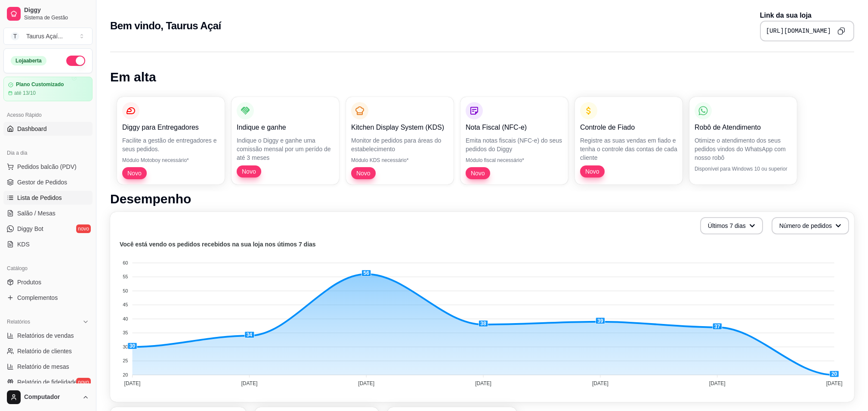 The width and height of the screenshot is (868, 411). I want to click on a: Dashboard, so click(47, 129).